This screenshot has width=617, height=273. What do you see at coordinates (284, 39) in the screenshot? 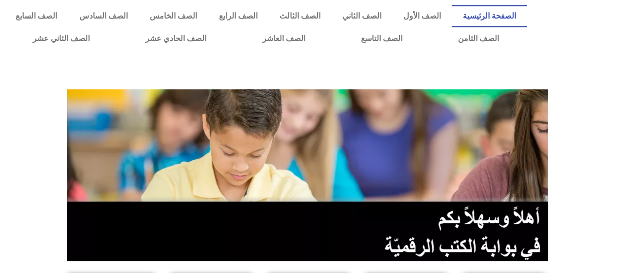
I see `a: الصف العاشر` at bounding box center [284, 39].